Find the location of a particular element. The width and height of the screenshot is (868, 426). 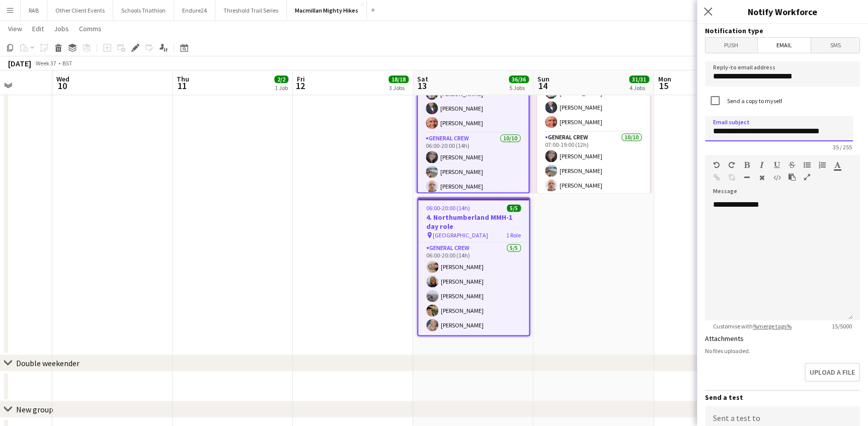

button: HTML Code is located at coordinates (776, 177).